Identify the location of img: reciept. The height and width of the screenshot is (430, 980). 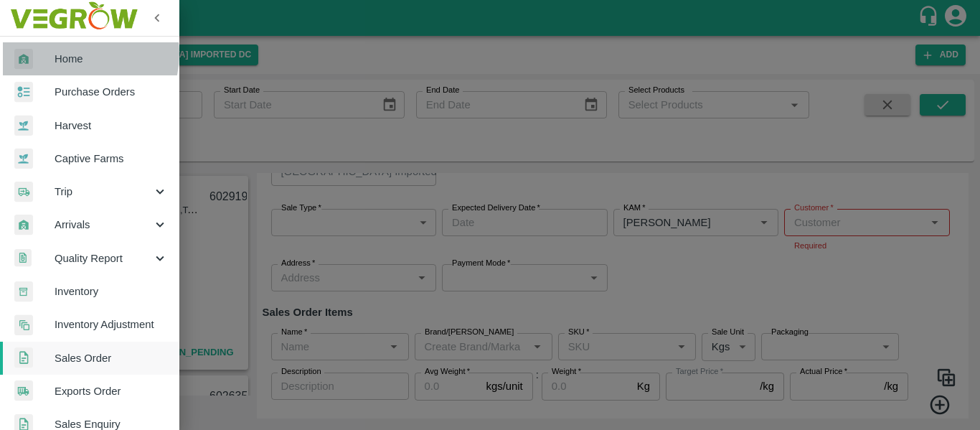
(23, 92).